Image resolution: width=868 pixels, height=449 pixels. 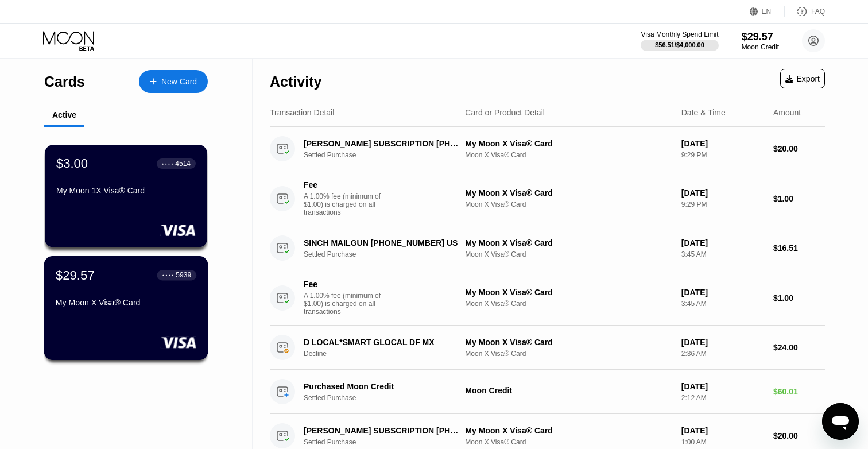 What do you see at coordinates (295, 82) in the screenshot?
I see `div: Activity` at bounding box center [295, 82].